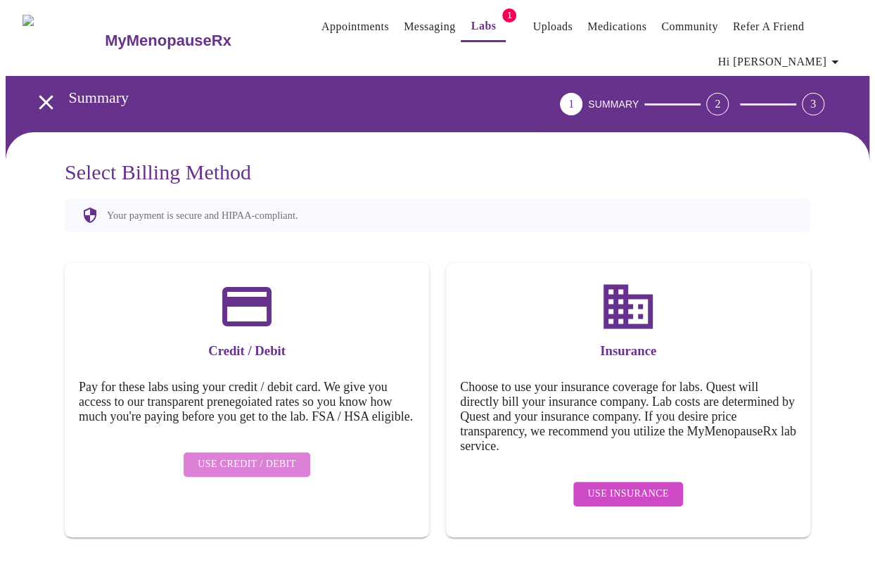 This screenshot has height=588, width=875. What do you see at coordinates (628, 494) in the screenshot?
I see `button: Use Insurance` at bounding box center [628, 494].